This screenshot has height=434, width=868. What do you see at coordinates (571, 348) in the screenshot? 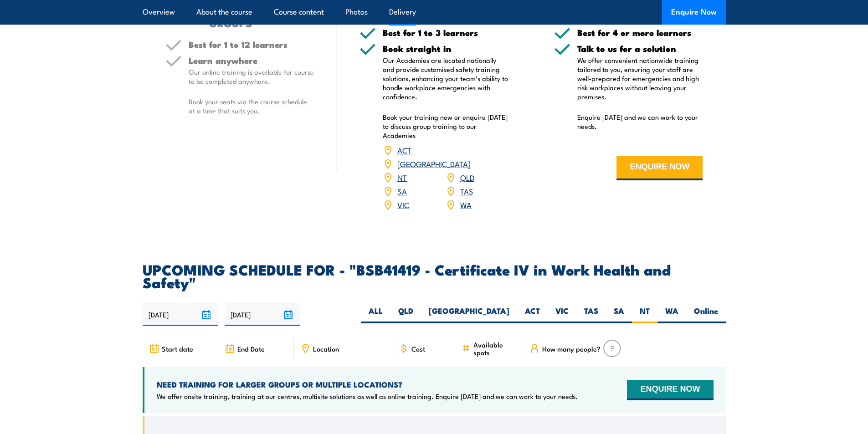
I see `span: How many people?` at bounding box center [571, 348].